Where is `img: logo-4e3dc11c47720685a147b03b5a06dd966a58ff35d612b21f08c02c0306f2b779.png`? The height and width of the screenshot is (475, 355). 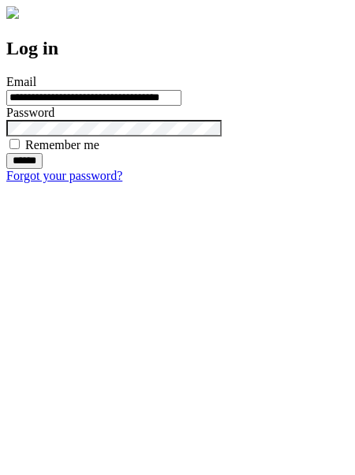 img: logo-4e3dc11c47720685a147b03b5a06dd966a58ff35d612b21f08c02c0306f2b779.png is located at coordinates (13, 13).